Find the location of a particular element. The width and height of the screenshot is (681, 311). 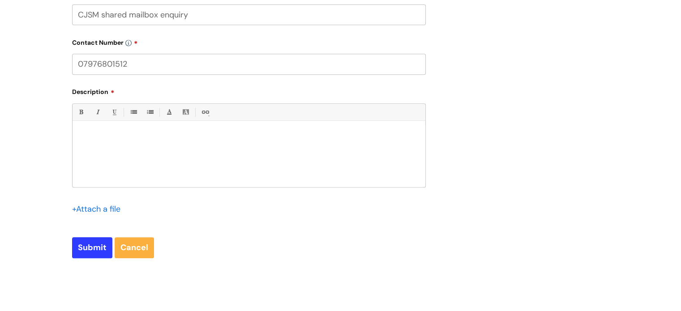

input: Submit is located at coordinates (92, 247).